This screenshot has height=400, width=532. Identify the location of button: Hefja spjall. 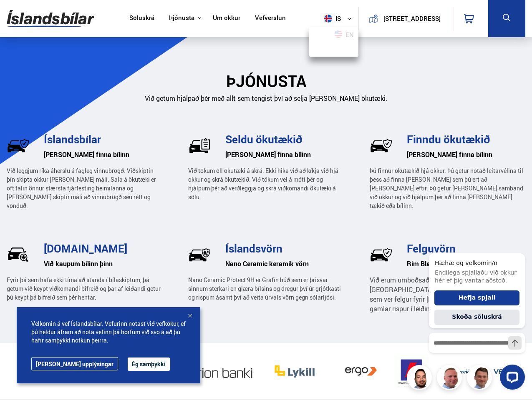
(54, 60).